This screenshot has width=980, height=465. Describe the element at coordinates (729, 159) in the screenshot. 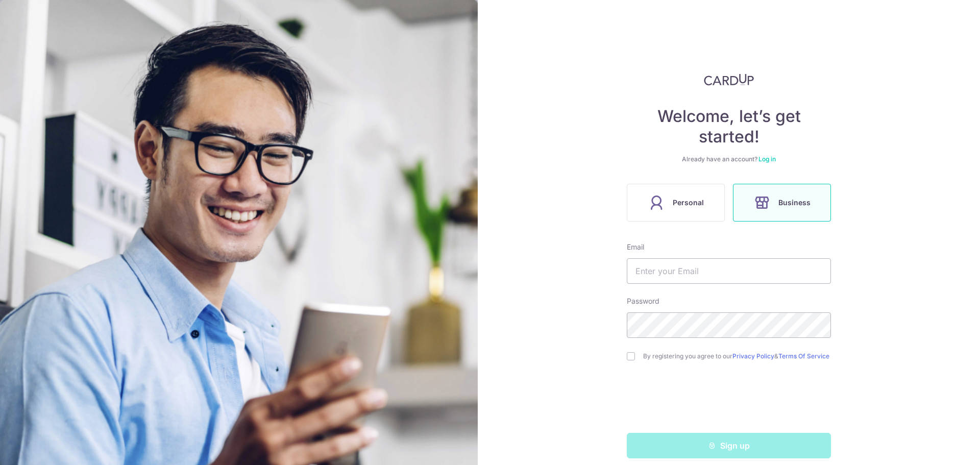

I see `div: Already have an account?` at that location.